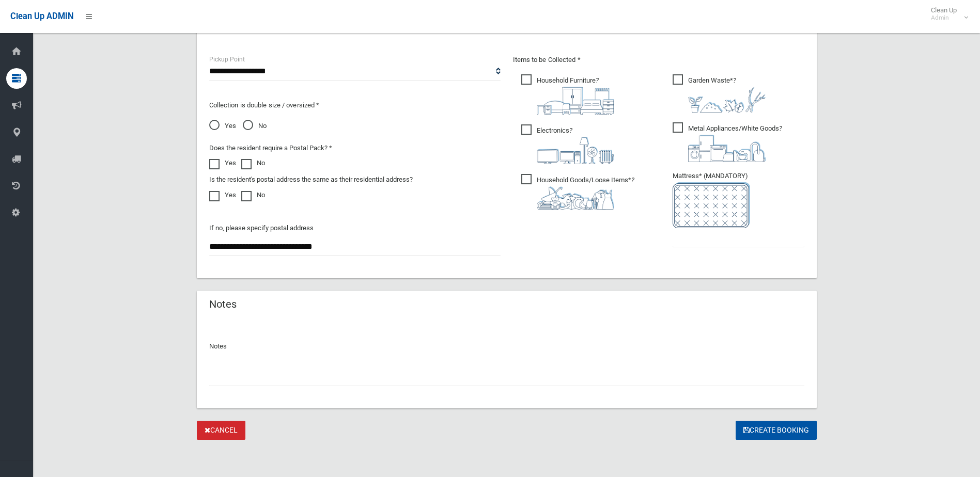 This screenshot has height=477, width=980. What do you see at coordinates (576, 198) in the screenshot?
I see `img: b13cc3517677393f34c0a387616ef184.png` at bounding box center [576, 198].